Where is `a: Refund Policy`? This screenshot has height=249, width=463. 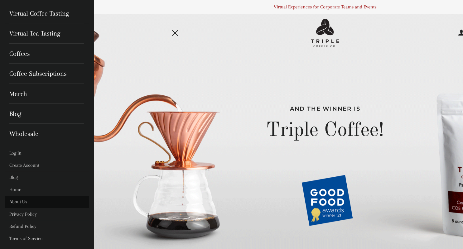 a: Refund Policy is located at coordinates (47, 226).